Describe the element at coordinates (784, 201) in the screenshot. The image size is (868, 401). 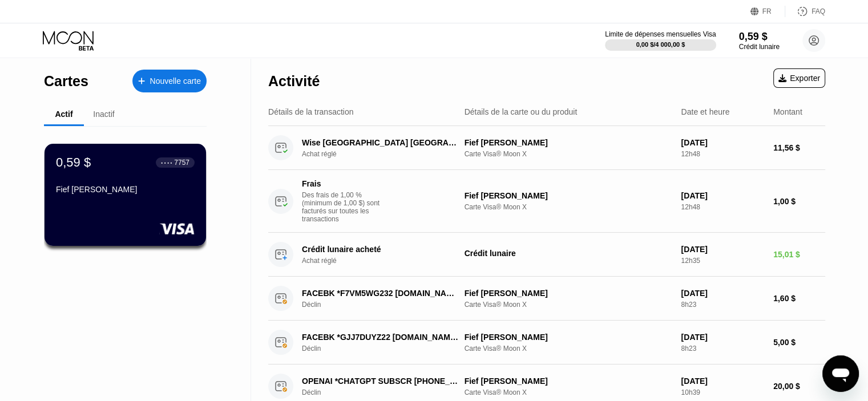
I see `font: 1,00 $` at that location.